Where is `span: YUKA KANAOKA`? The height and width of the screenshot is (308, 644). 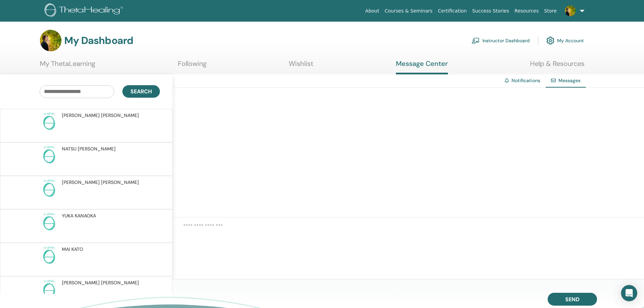
span: YUKA KANAOKA is located at coordinates (79, 216).